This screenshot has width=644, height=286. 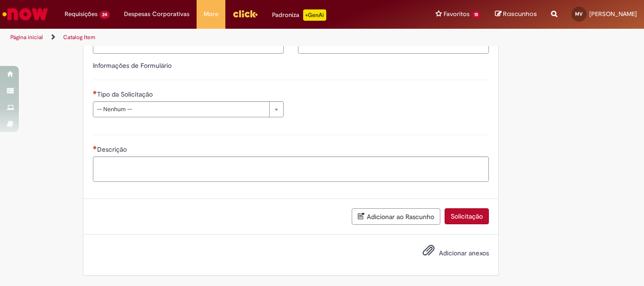 What do you see at coordinates (181, 109) in the screenshot?
I see `span: -- Nenhum --` at bounding box center [181, 109].